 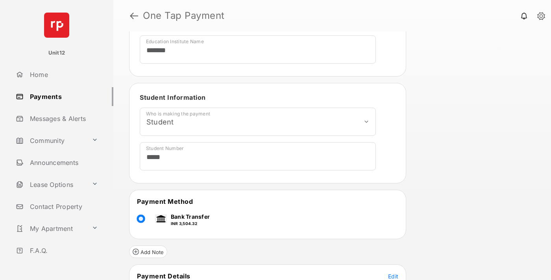 I want to click on span: Student Information, so click(x=173, y=98).